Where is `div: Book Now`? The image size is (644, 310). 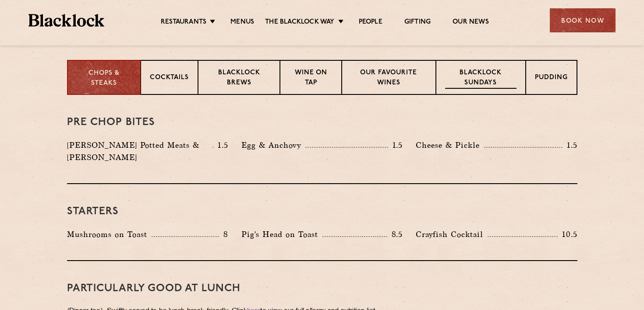 div: Book Now is located at coordinates (582, 20).